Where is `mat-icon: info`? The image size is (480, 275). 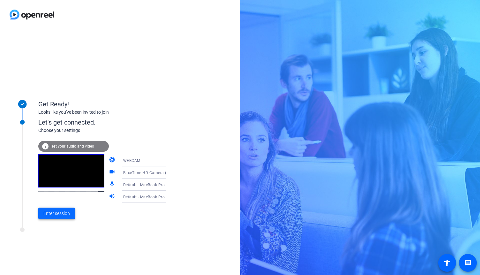
mat-icon: info is located at coordinates (45, 146).